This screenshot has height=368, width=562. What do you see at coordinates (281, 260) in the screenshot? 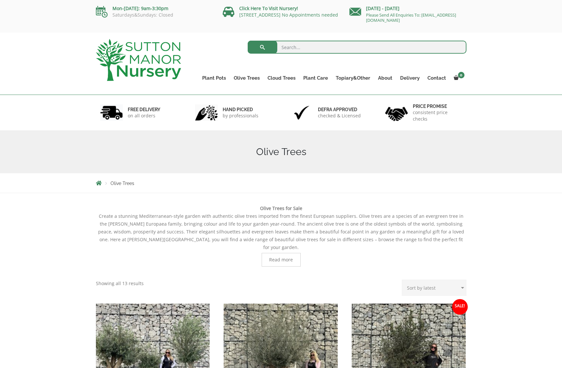
I see `span: Read more` at bounding box center [281, 260].